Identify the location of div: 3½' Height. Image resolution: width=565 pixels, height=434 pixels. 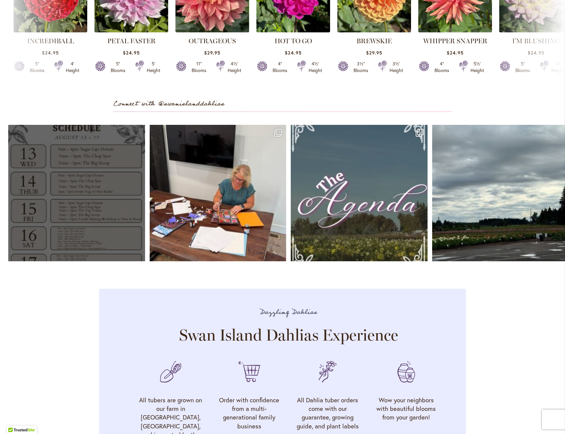
(396, 67).